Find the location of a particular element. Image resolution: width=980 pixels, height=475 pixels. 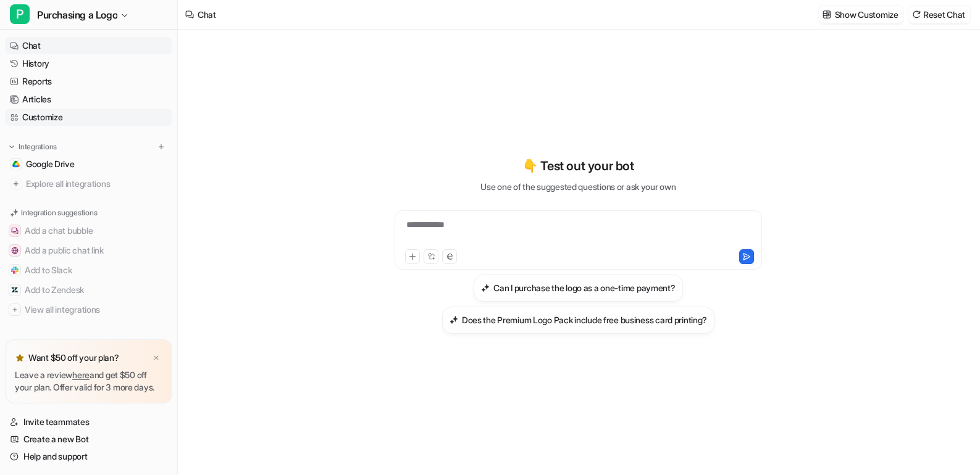

button: Integrations is located at coordinates (33, 147).